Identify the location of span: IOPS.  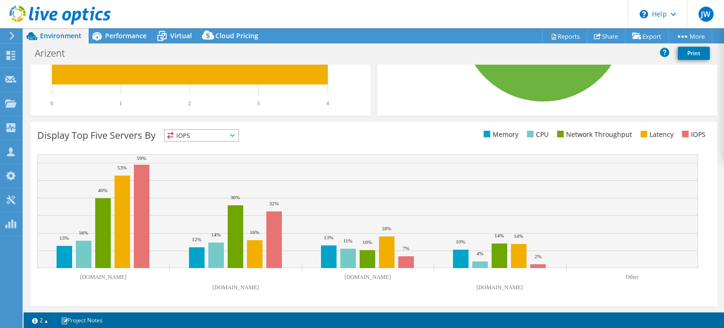
(201, 135).